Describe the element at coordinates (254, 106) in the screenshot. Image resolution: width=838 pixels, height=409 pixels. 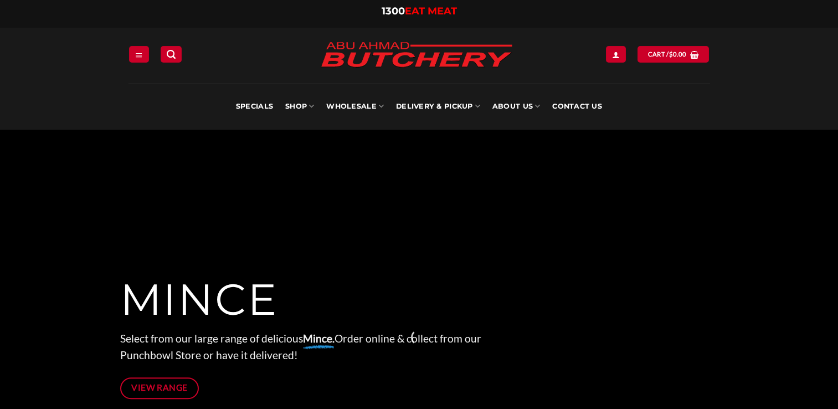
I see `a: Specials` at that location.